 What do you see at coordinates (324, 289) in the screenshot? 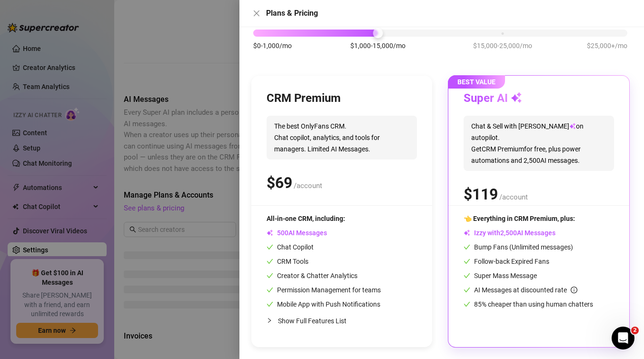
I see `span: Permission Management for teams` at bounding box center [324, 289].